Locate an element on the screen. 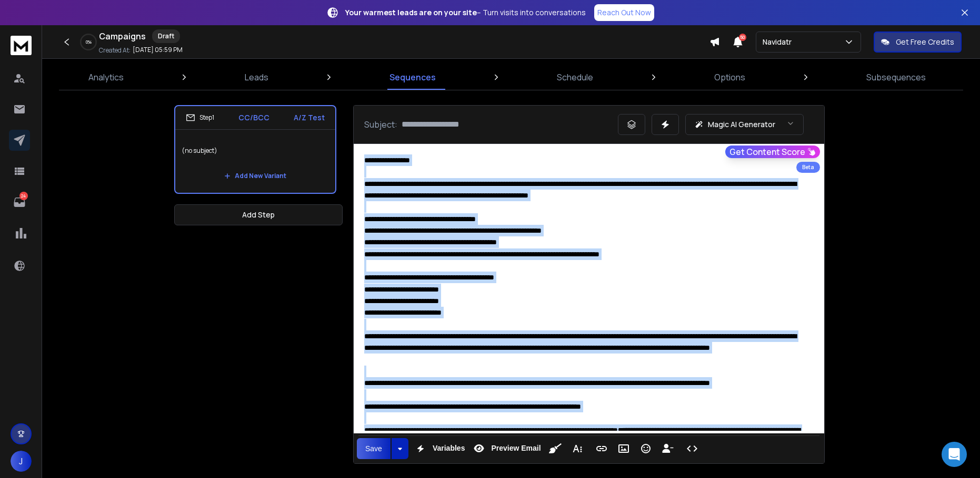  p: Subject: is located at coordinates (380, 125).